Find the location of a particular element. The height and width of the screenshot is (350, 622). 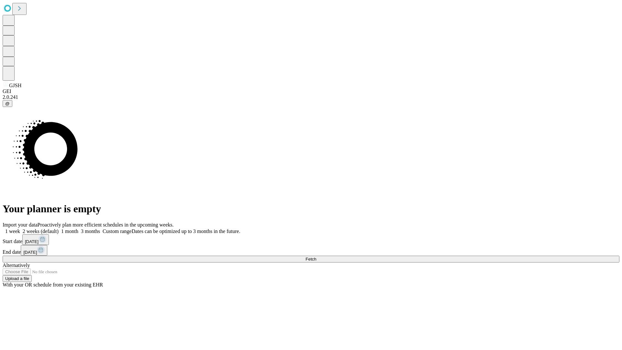

button: Upload a file is located at coordinates (17, 278).